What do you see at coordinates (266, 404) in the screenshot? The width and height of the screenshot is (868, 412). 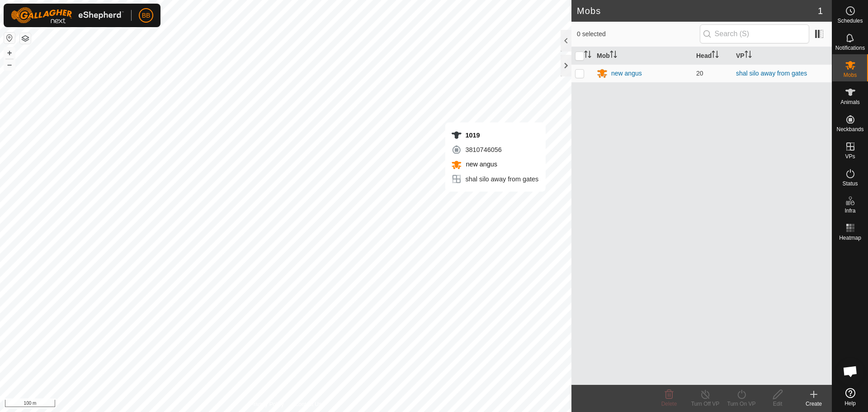 I see `a: Privacy Policy` at bounding box center [266, 404].